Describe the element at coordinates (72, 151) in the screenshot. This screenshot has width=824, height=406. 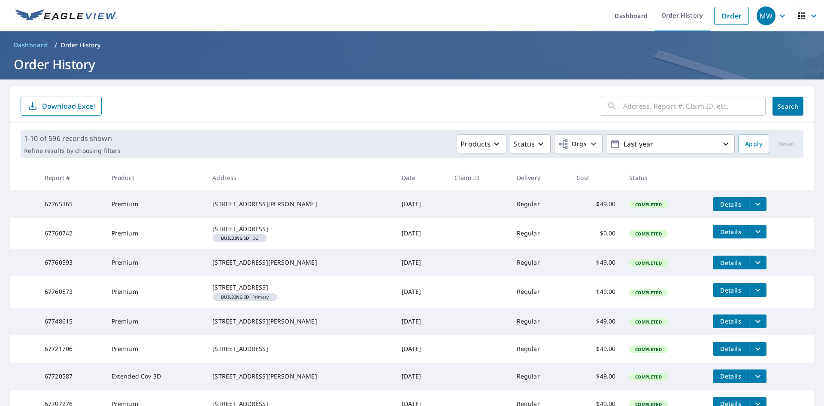
I see `p: Refine results by choosing filters` at that location.